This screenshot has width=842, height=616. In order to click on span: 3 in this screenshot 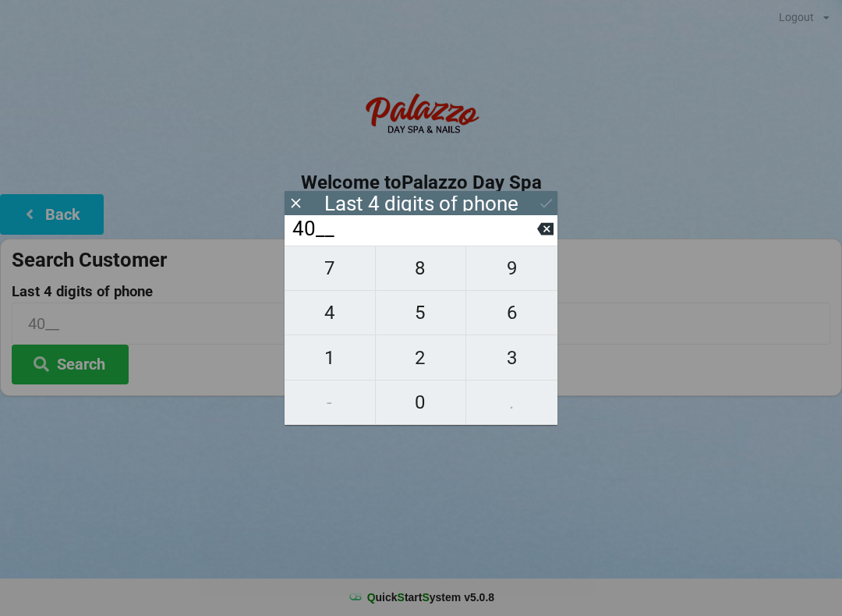, I will do `click(511, 358)`.